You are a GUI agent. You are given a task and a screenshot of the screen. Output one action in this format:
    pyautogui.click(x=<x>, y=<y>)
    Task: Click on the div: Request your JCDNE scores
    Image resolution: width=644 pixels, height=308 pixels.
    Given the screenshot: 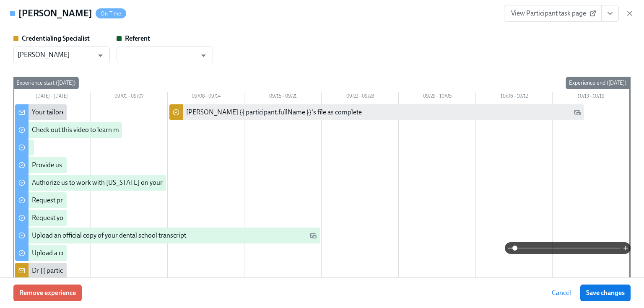 What is the action you would take?
    pyautogui.click(x=72, y=218)
    